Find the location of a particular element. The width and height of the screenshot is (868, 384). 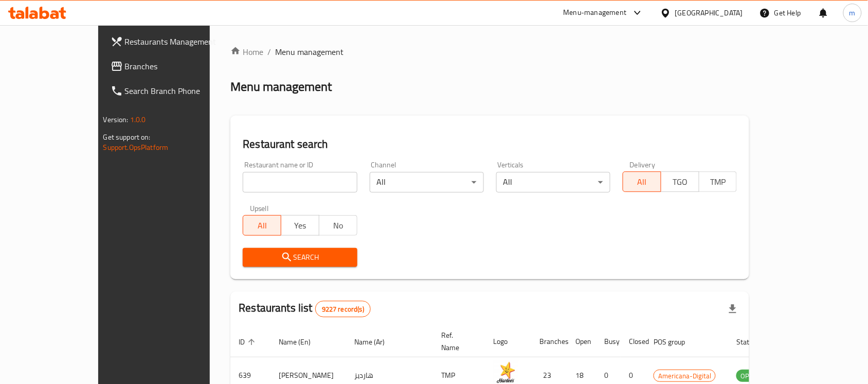

a: Restaurants Management is located at coordinates (173, 42).